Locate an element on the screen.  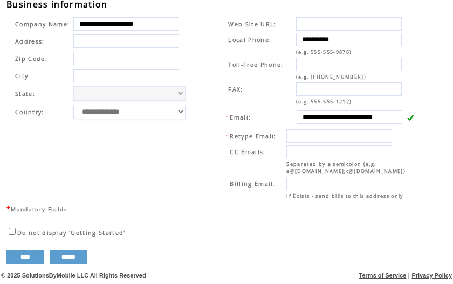
span: Billing Email: is located at coordinates (252, 184).